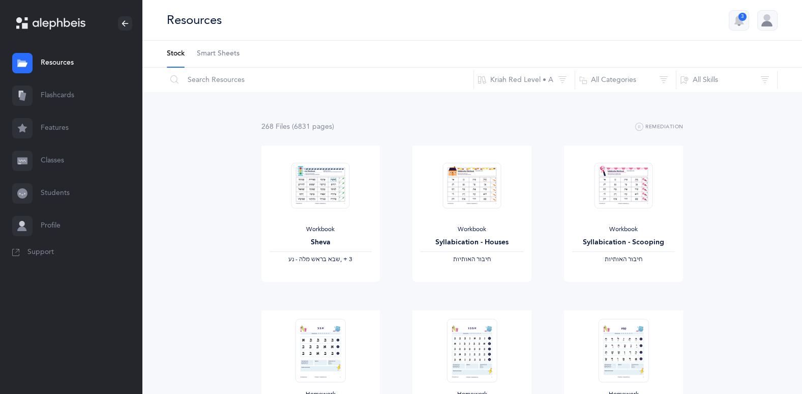 The width and height of the screenshot is (802, 394). I want to click on div: Sheva, so click(321, 242).